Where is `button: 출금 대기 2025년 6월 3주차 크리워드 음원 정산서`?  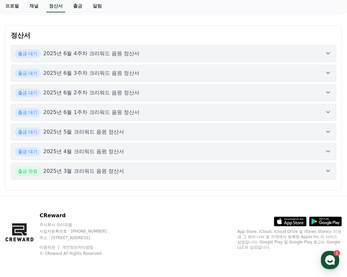
button: 출금 대기 2025년 6월 3주차 크리워드 음원 정산서 is located at coordinates (173, 73).